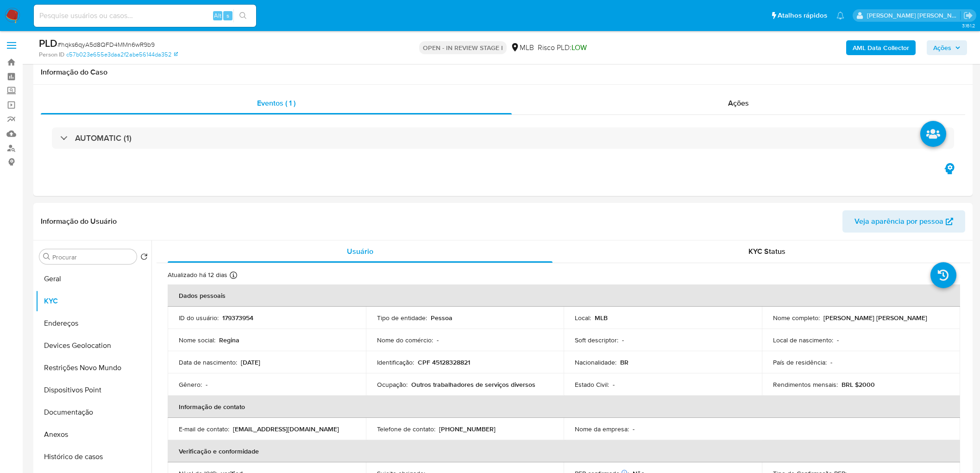 The image size is (980, 473). Describe the element at coordinates (103, 138) in the screenshot. I see `h3: AUTOMATIC (1)` at that location.